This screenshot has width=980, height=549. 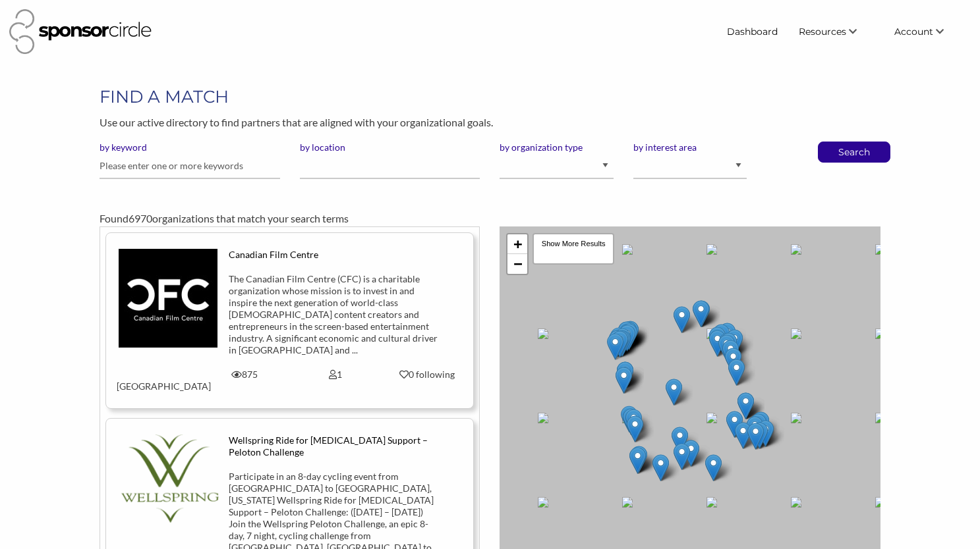 What do you see at coordinates (390, 147) in the screenshot?
I see `label: by location` at bounding box center [390, 147].